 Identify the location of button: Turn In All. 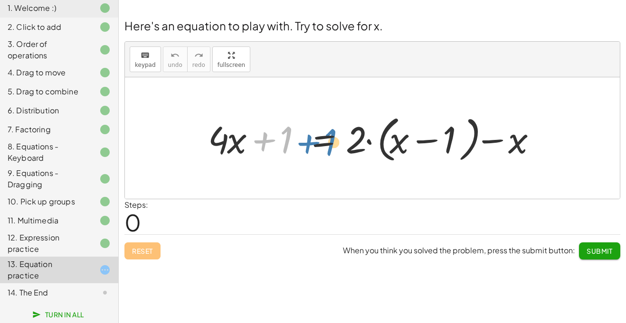
(59, 315).